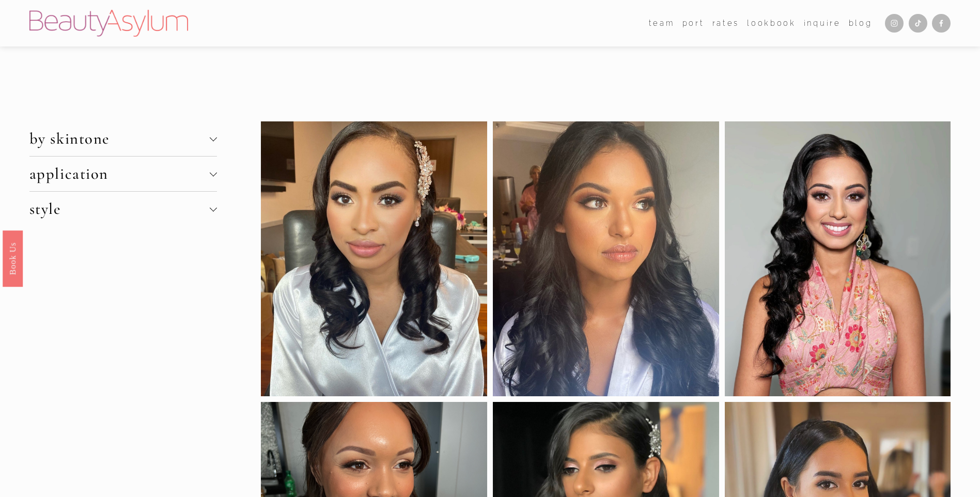  Describe the element at coordinates (726, 23) in the screenshot. I see `a: Rates` at that location.